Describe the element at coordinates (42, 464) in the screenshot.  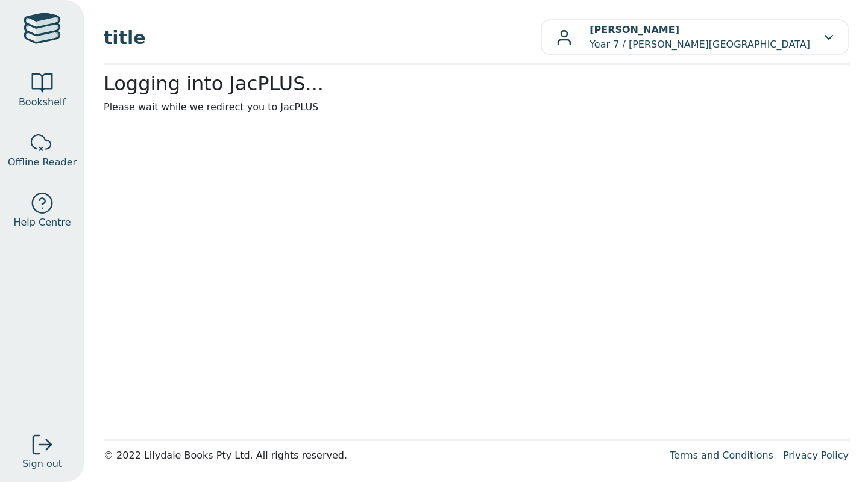
I see `span: Sign out` at that location.